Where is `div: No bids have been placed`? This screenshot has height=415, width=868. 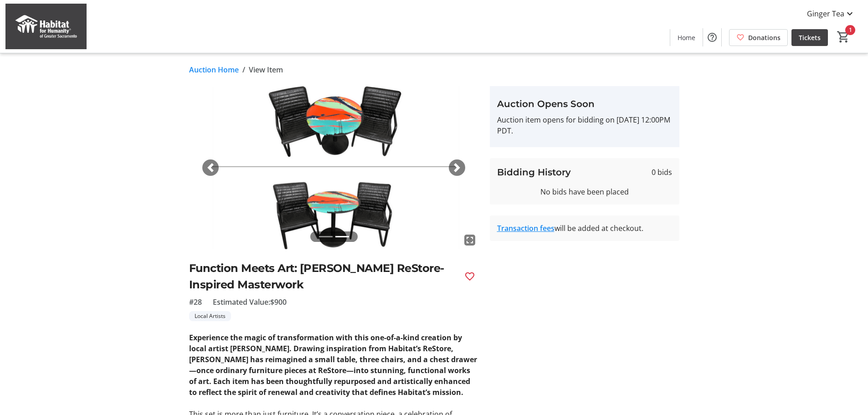 div: No bids have been placed is located at coordinates (584, 192).